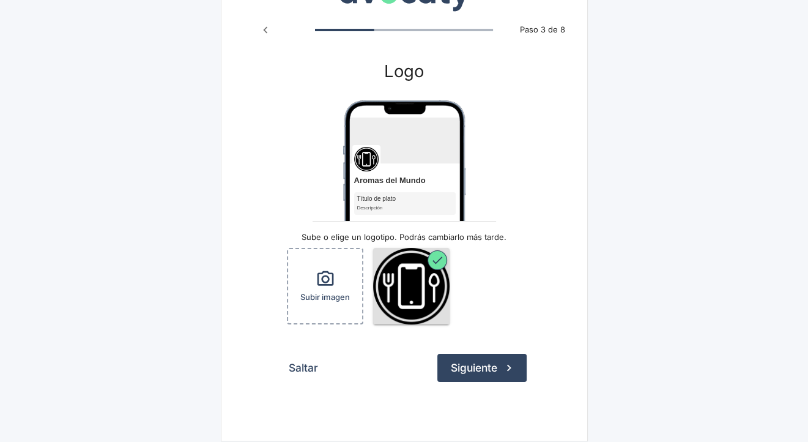 The width and height of the screenshot is (808, 442). What do you see at coordinates (482, 368) in the screenshot?
I see `button: Siguiente` at bounding box center [482, 368].